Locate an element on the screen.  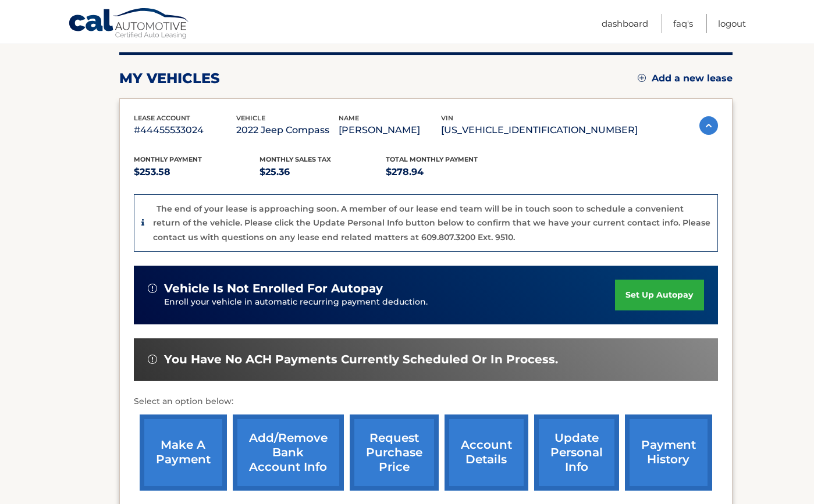
p: Enroll your vehicle in automatic recurring payment deduction. is located at coordinates (390, 302).